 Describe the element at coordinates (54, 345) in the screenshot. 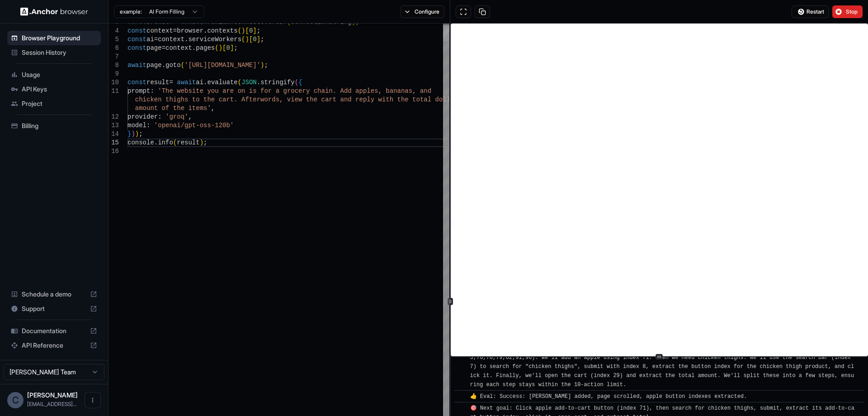

I see `span: API Reference` at that location.